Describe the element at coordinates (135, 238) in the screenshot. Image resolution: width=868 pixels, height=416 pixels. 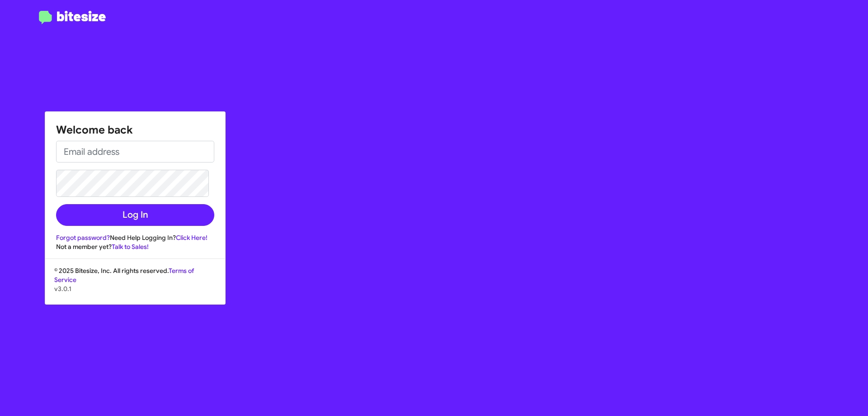
I see `div: Need Help Logging In?` at that location.